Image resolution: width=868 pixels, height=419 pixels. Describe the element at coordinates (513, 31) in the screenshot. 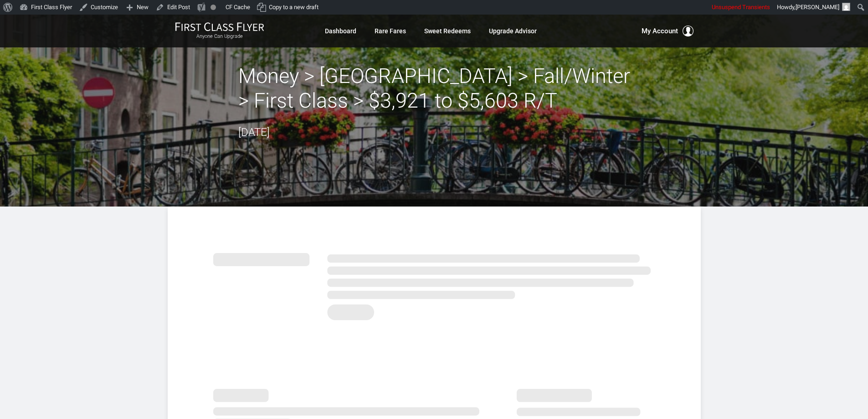

I see `a: Upgrade Advisor` at that location.